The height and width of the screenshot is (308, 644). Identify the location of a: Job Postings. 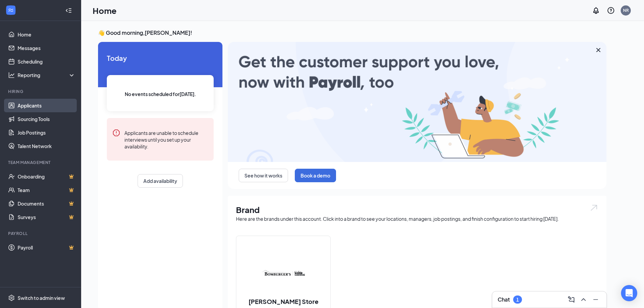
(46, 133).